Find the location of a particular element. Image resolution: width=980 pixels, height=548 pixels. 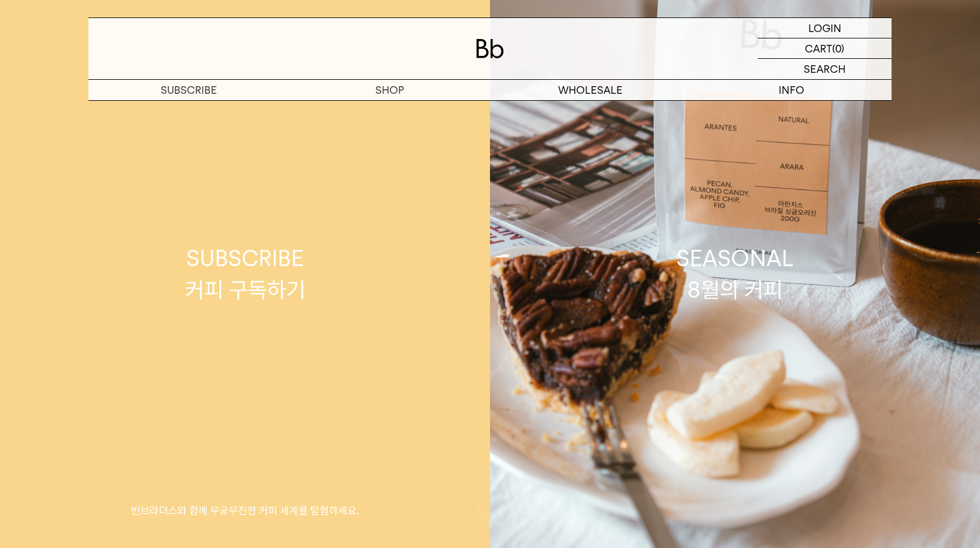

p: LOGIN is located at coordinates (825, 28).